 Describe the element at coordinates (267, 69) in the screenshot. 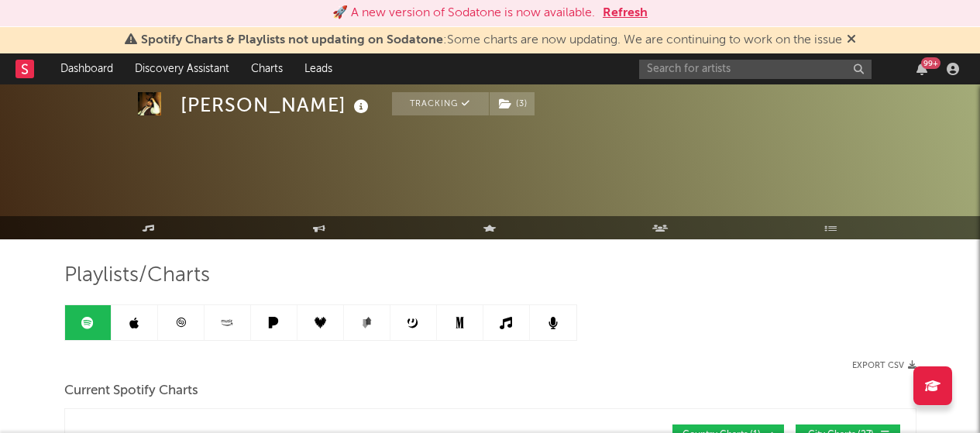

I see `a: Charts` at that location.